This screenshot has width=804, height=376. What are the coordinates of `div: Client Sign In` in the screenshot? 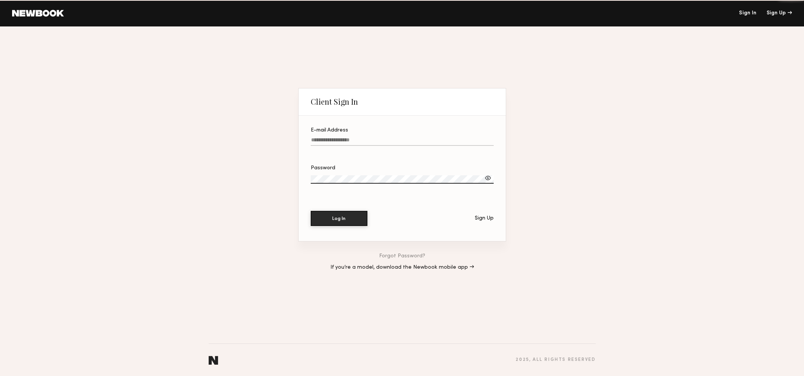 It's located at (334, 102).